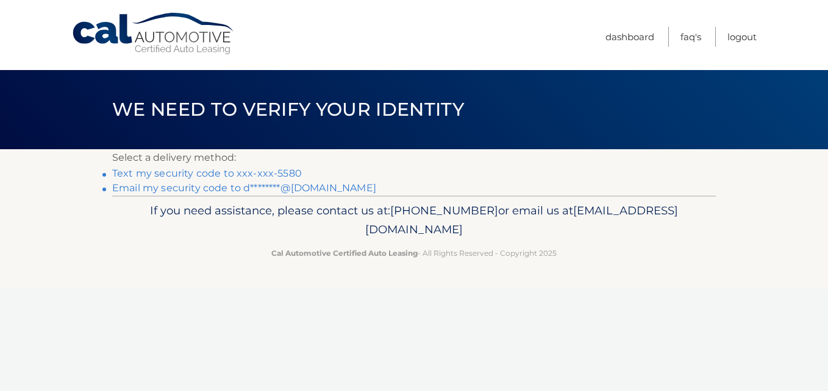 This screenshot has height=391, width=828. I want to click on p: Select a delivery method:, so click(414, 158).